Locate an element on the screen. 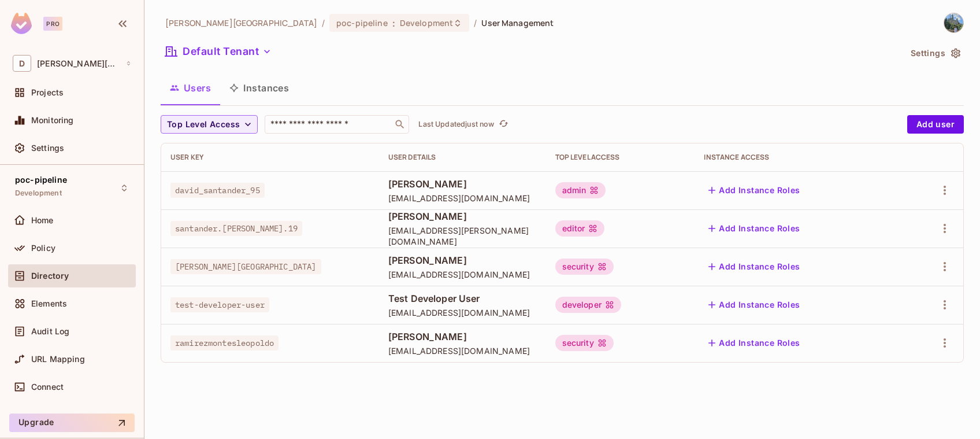  img: David Santander is located at coordinates (954, 23).